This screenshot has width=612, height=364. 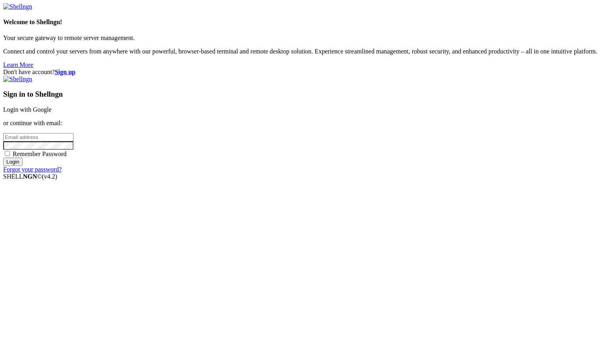 What do you see at coordinates (18, 65) in the screenshot?
I see `a: Learn More` at bounding box center [18, 65].